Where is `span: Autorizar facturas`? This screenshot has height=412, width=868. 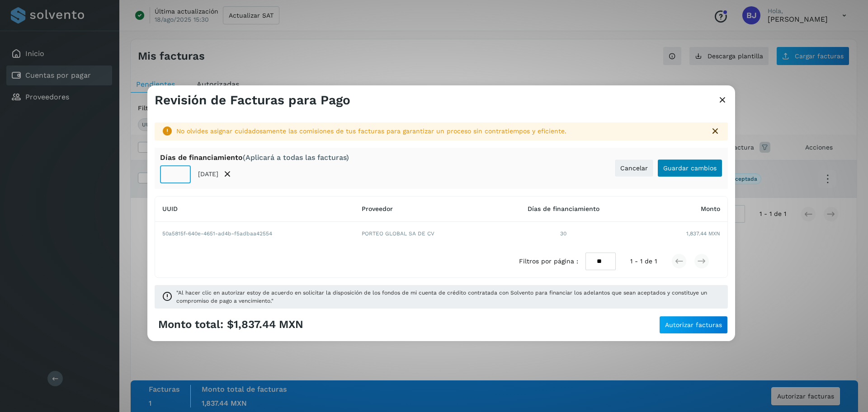
span: Autorizar facturas is located at coordinates (694, 325).